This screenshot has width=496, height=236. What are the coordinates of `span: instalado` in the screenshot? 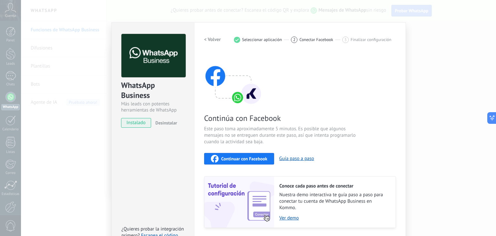 It's located at (136, 123).